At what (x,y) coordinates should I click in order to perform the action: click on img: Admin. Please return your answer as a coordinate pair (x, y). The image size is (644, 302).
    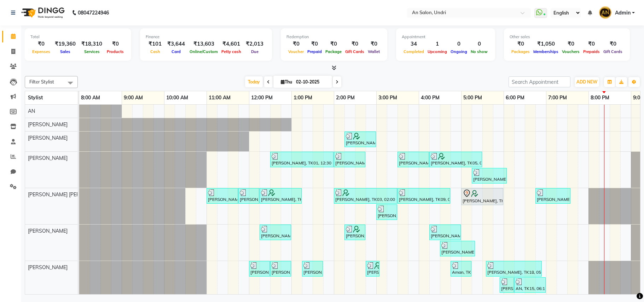
    Looking at the image, I should click on (605, 12).